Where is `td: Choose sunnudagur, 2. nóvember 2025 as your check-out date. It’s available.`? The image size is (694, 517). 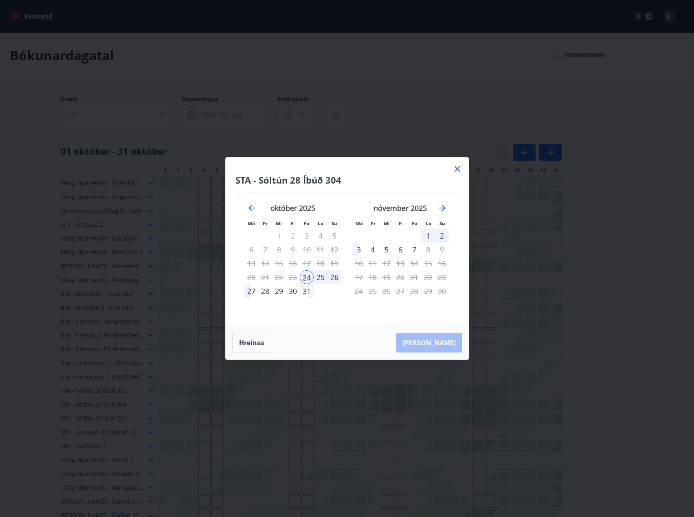 td: Choose sunnudagur, 2. nóvember 2025 as your check-out date. It’s available. is located at coordinates (442, 236).